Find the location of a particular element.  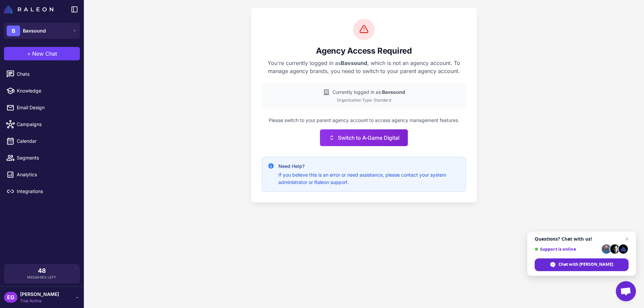

span: Currently logged in as: is located at coordinates (368, 92).